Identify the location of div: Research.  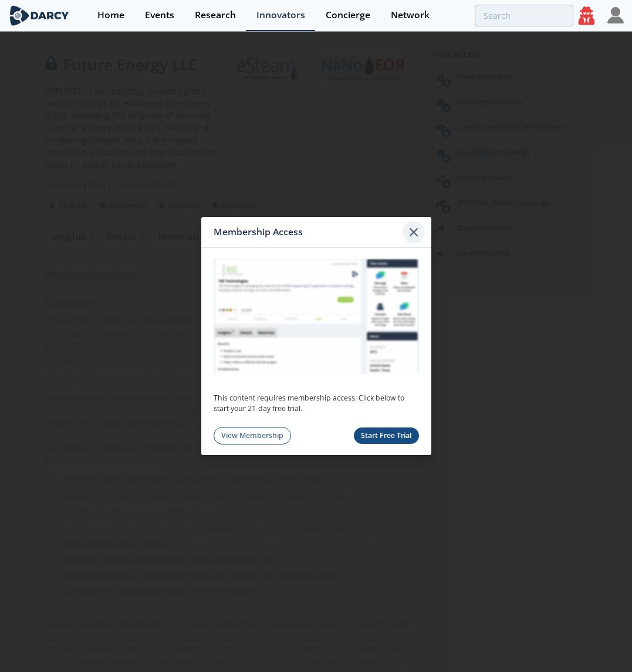
(215, 15).